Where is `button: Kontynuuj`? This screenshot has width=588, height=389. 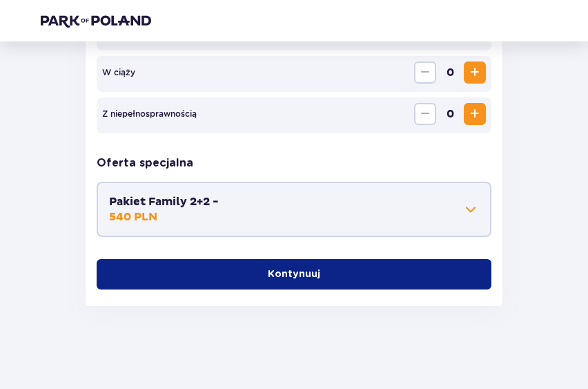
button: Kontynuuj is located at coordinates (294, 274).